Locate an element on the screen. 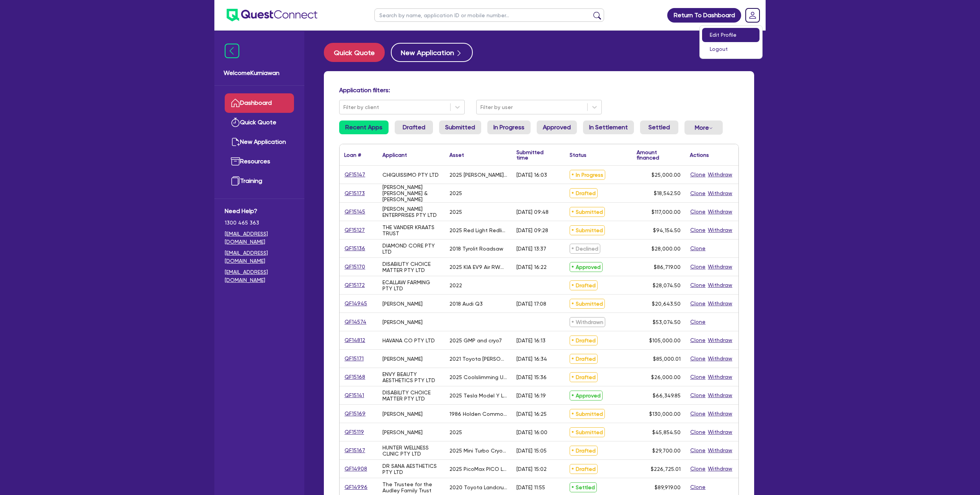 This screenshot has height=495, width=980. h4: Application filters: is located at coordinates (539, 90).